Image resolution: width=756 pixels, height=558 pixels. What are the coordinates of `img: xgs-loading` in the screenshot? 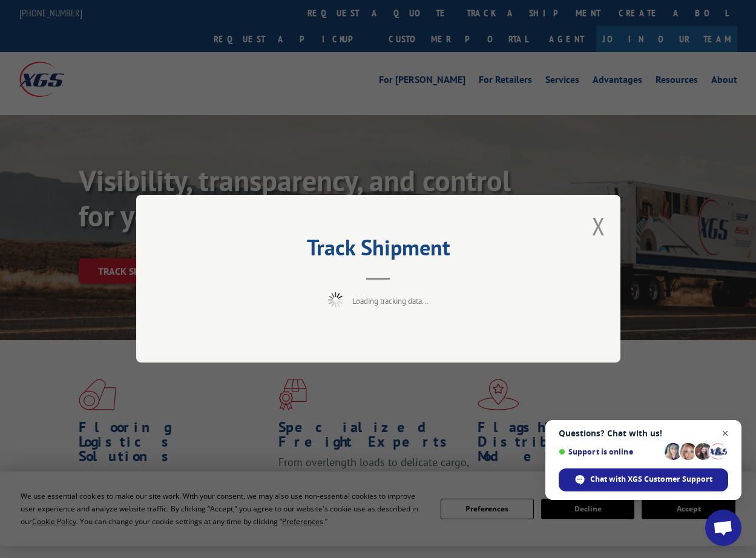 It's located at (336, 300).